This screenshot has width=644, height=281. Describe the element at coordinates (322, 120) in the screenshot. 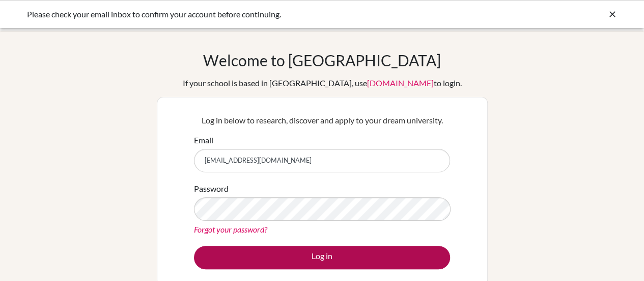

I see `p: Log in below to research, discover and apply to your dream university.` at that location.